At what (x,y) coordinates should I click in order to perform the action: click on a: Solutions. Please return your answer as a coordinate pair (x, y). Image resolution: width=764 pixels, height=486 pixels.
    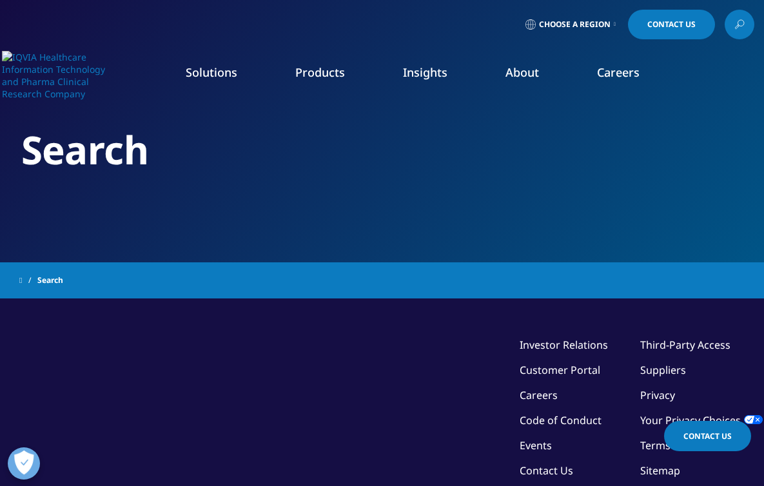
    Looking at the image, I should click on (211, 72).